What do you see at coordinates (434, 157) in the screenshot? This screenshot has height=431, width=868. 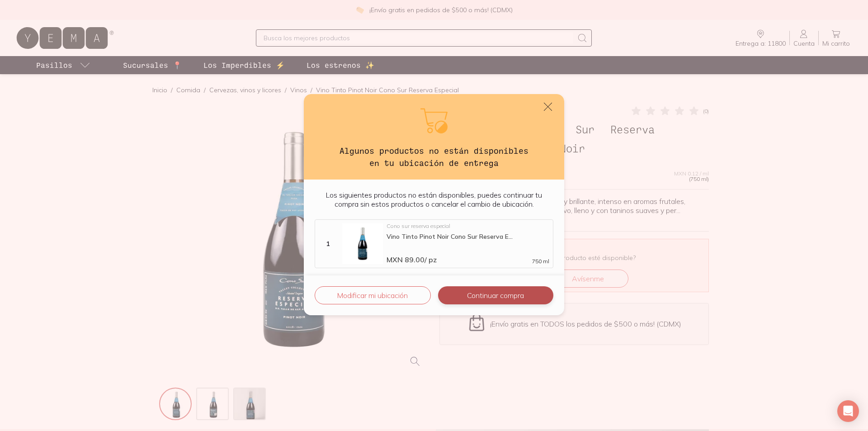 I see `h3: Algunos productos no están disponibles en tu ubicación de entrega` at bounding box center [434, 157].